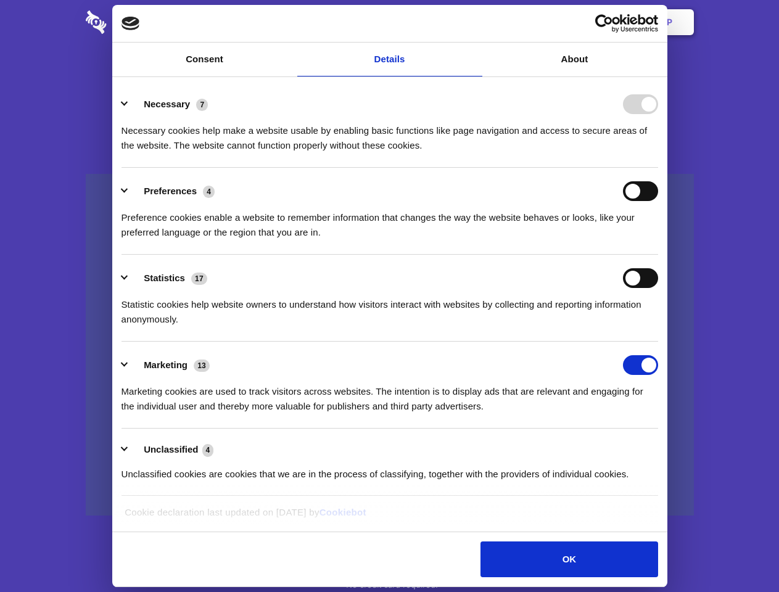 This screenshot has height=592, width=779. What do you see at coordinates (168, 104) in the screenshot?
I see `button: Necessary (7)` at bounding box center [168, 104].